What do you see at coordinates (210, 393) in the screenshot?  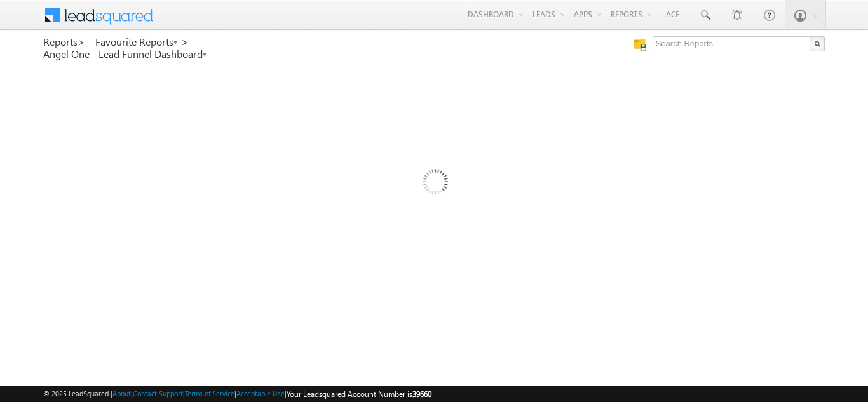 I see `a: Terms of Service` at bounding box center [210, 393].